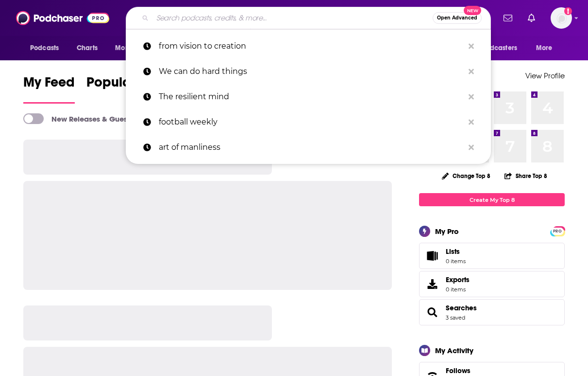 The height and width of the screenshot is (376, 588). What do you see at coordinates (561, 18) in the screenshot?
I see `button: Show profile menu` at bounding box center [561, 18].